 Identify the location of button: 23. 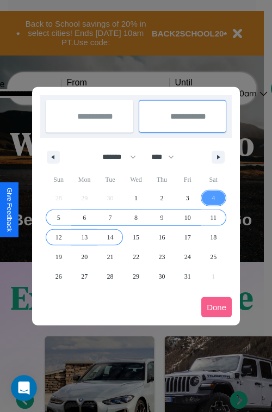
(162, 257).